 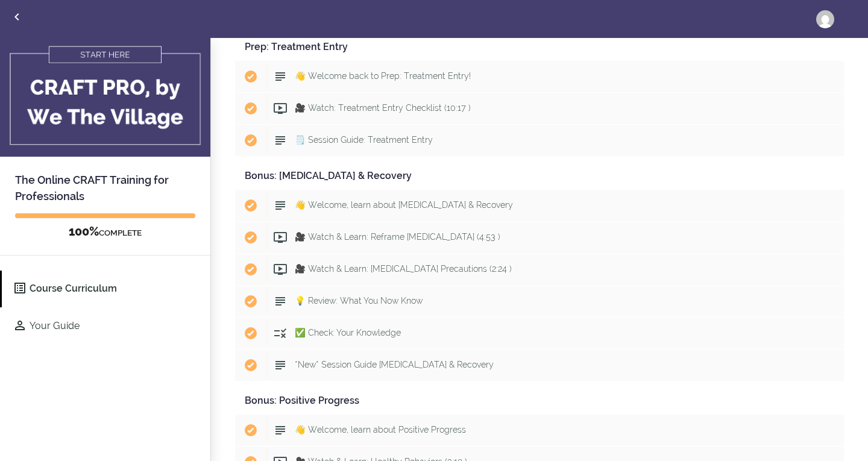 What do you see at coordinates (540, 47) in the screenshot?
I see `div: Prep: Treatment Entry` at bounding box center [540, 47].